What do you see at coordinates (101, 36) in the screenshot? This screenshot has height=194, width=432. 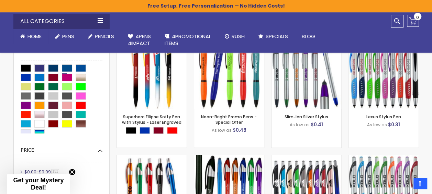 I see `a: Pencils` at bounding box center [101, 36].